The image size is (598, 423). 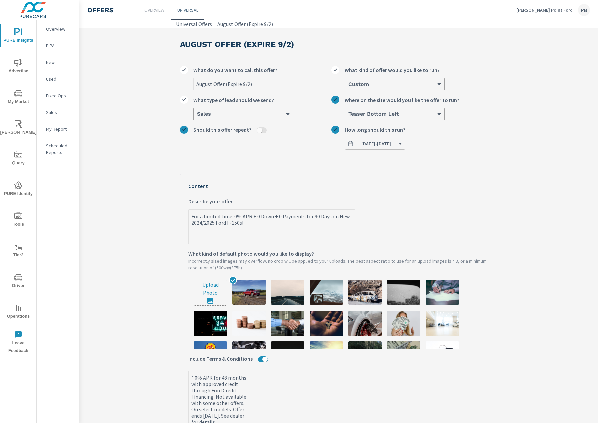 What do you see at coordinates (58, 29) in the screenshot?
I see `div: Overview` at bounding box center [58, 29].